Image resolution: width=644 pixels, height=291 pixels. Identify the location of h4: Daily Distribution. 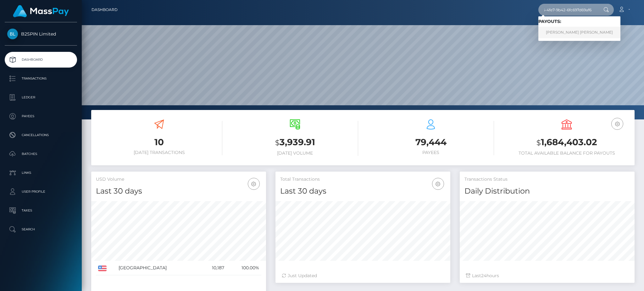
(547, 191).